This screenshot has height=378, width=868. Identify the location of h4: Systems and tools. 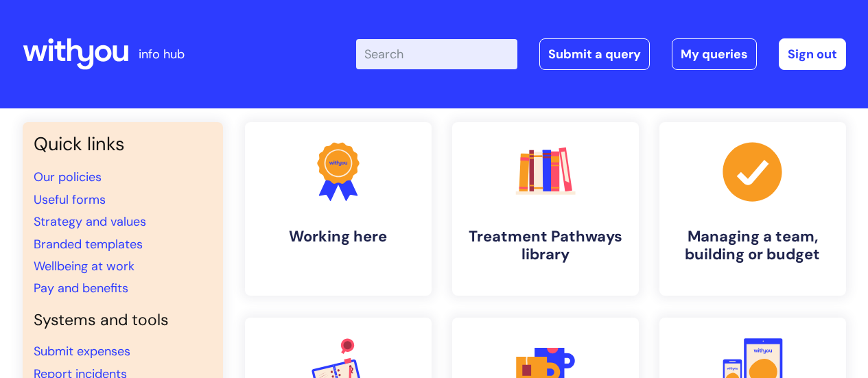
(123, 320).